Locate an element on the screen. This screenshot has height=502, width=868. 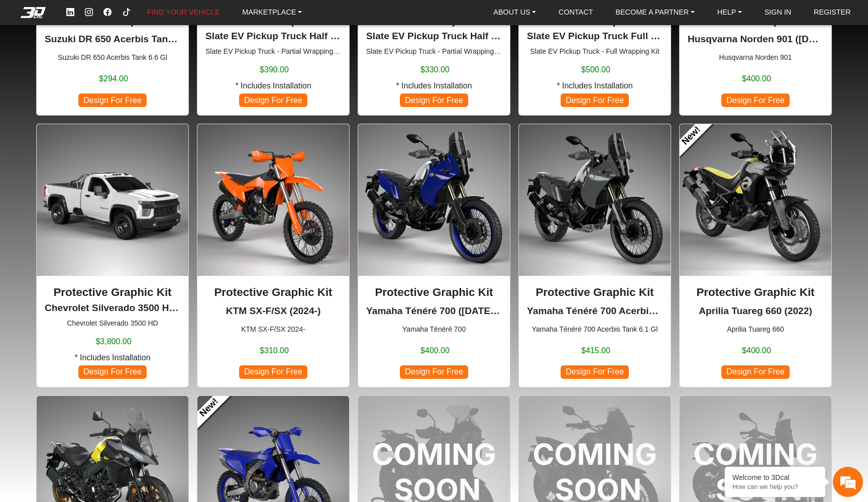
span: $294.00 is located at coordinates (114, 79).